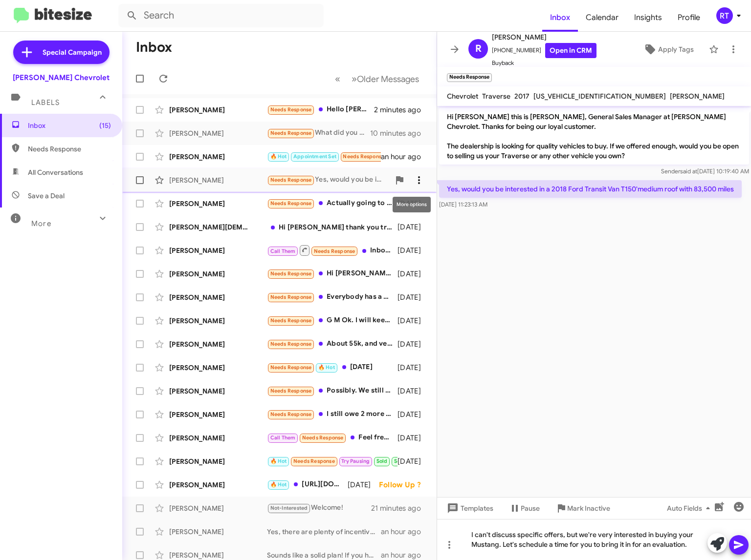  What do you see at coordinates (469, 78) in the screenshot?
I see `small: Needs Response` at bounding box center [469, 78].